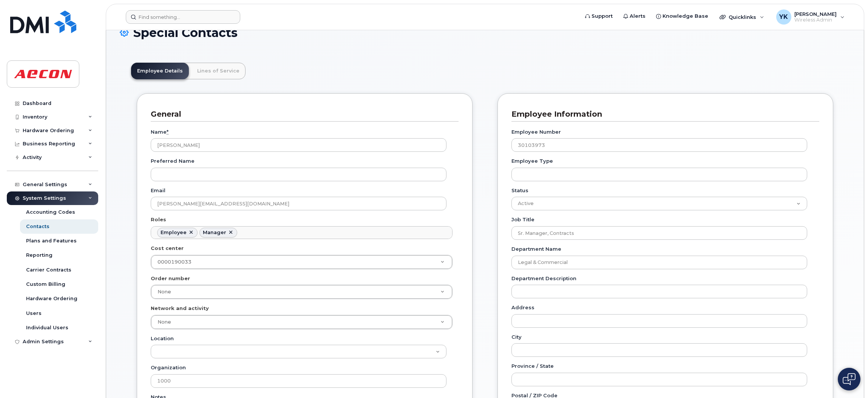 Image resolution: width=868 pixels, height=398 pixels. What do you see at coordinates (172, 161) in the screenshot?
I see `label: Preferred Name` at bounding box center [172, 161].